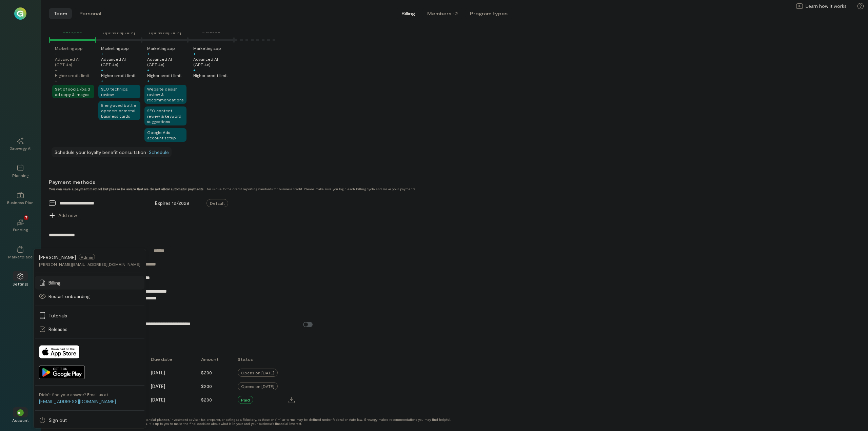  I want to click on div: Didn’t find your answer? Email us at, so click(73, 395).